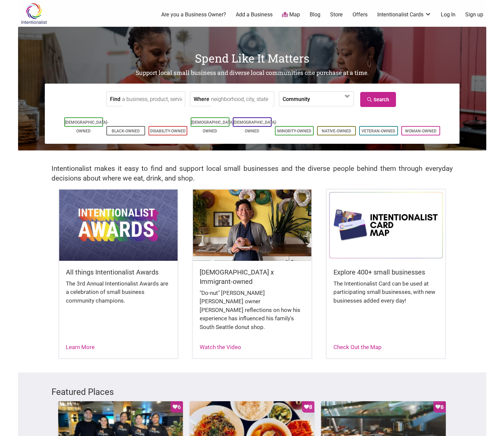 The height and width of the screenshot is (436, 504). What do you see at coordinates (405, 15) in the screenshot?
I see `a: Intentionalist Cards` at bounding box center [405, 15].